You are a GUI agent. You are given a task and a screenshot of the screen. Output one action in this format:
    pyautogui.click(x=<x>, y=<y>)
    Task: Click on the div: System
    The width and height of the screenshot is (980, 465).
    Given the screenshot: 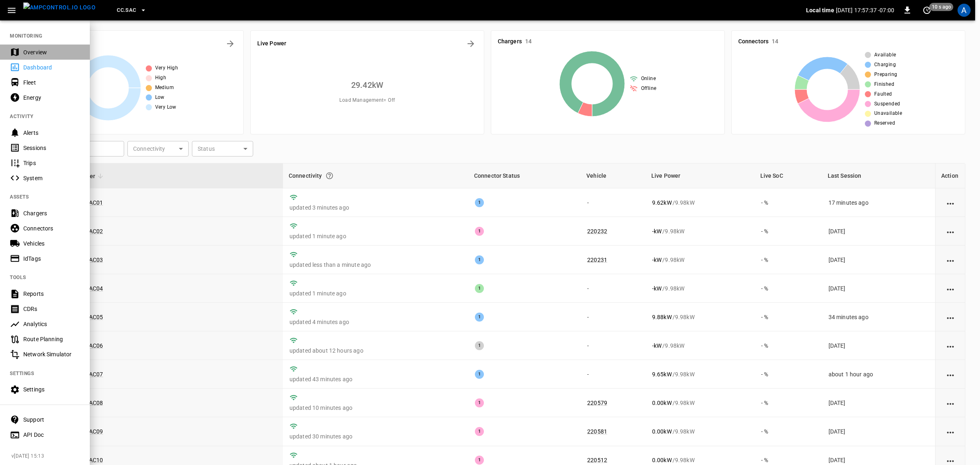 What is the action you would take?
    pyautogui.click(x=51, y=178)
    